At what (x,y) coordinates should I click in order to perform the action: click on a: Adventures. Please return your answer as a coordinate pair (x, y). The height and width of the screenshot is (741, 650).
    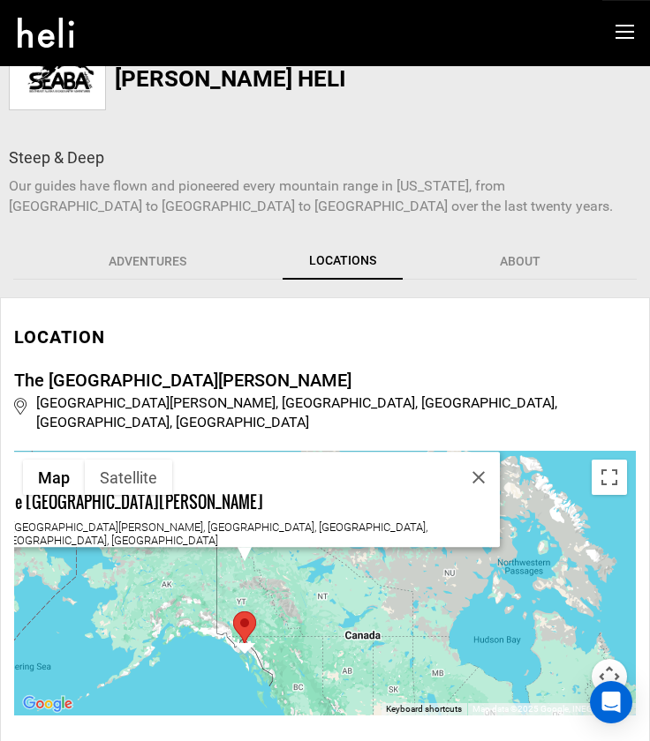
    Looking at the image, I should click on (147, 261).